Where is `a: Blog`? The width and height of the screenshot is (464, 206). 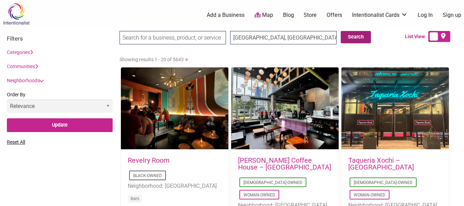 a: Blog is located at coordinates (288, 15).